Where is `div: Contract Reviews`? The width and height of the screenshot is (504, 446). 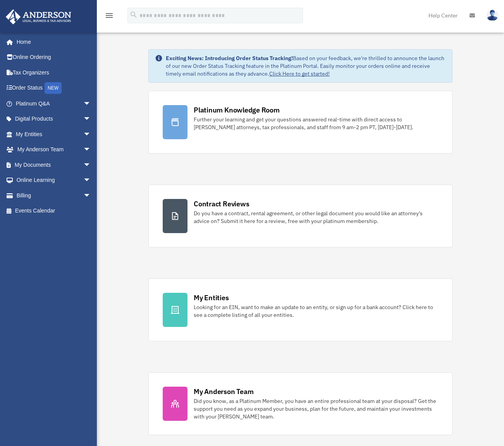
div: Contract Reviews is located at coordinates (221, 204).